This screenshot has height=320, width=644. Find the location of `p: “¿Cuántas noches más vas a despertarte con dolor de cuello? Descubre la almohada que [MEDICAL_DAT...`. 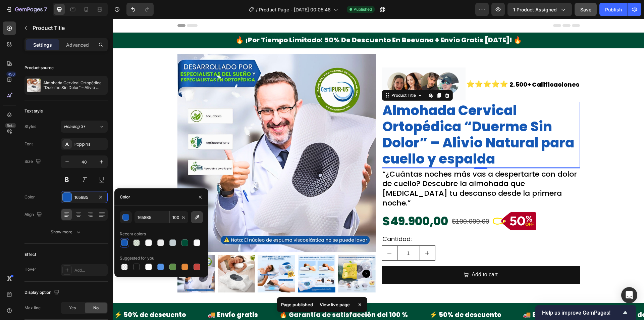

p: “¿Cuántas noches más vas a despertarte con dolor de cuello? Descubre la almohada que [MEDICAL_DAT... is located at coordinates (368, 170).